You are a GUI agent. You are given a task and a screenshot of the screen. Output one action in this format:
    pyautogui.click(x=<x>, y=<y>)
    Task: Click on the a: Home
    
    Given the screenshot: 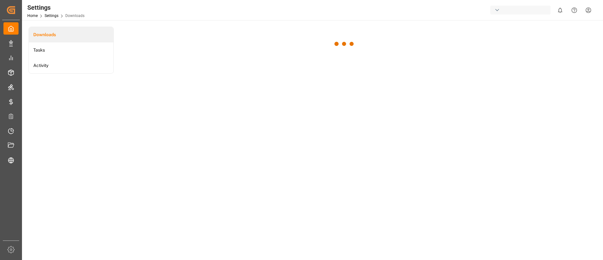 What is the action you would take?
    pyautogui.click(x=32, y=16)
    